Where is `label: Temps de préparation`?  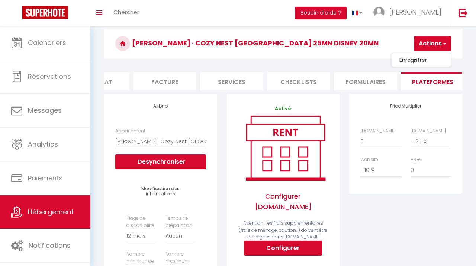
label: Temps de préparation is located at coordinates (180, 222).